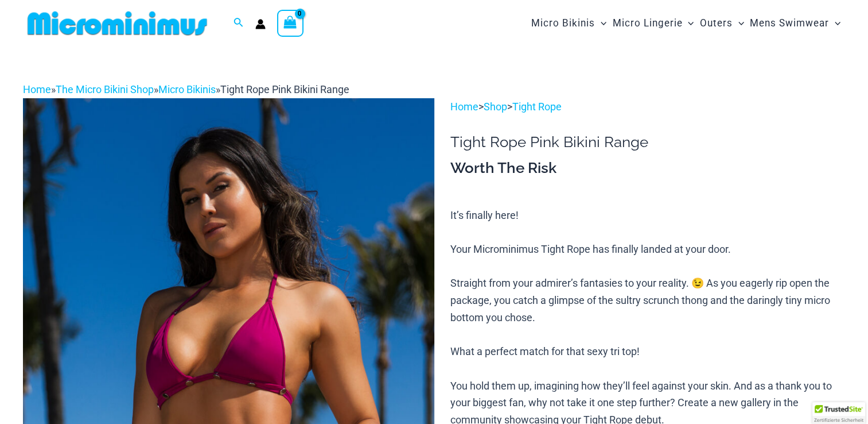 This screenshot has height=424, width=868. Describe the element at coordinates (495, 106) in the screenshot. I see `a: Shop` at that location.